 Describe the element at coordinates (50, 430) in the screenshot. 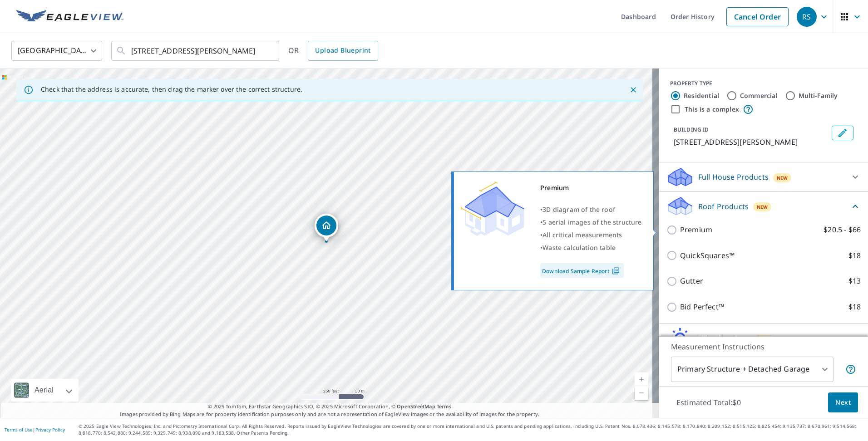

I see `a: Privacy Policy` at that location.